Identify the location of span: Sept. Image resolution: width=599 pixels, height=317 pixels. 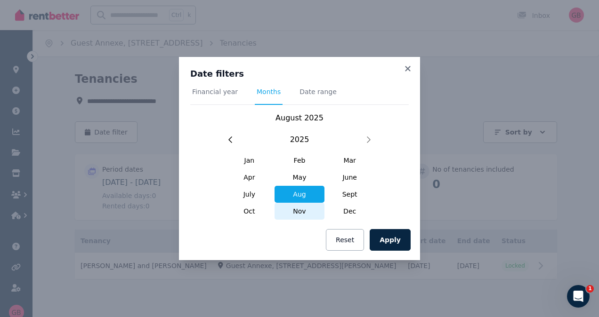
(349, 194).